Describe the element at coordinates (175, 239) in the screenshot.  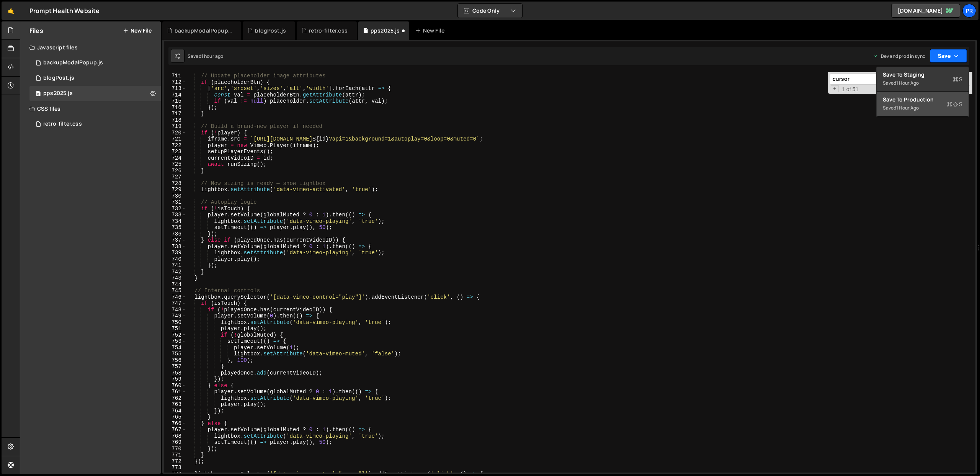
I see `div: 737` at that location.